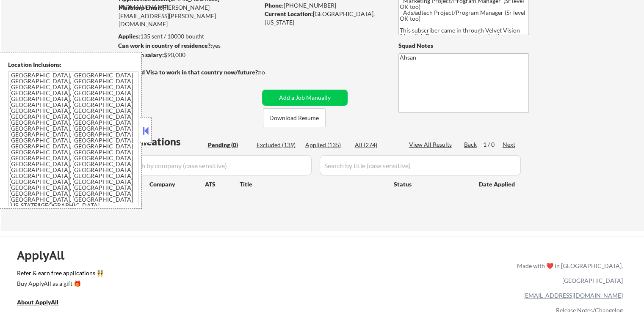 The width and height of the screenshot is (644, 312). What do you see at coordinates (464, 46) in the screenshot?
I see `div: Squad Notes` at bounding box center [464, 46].